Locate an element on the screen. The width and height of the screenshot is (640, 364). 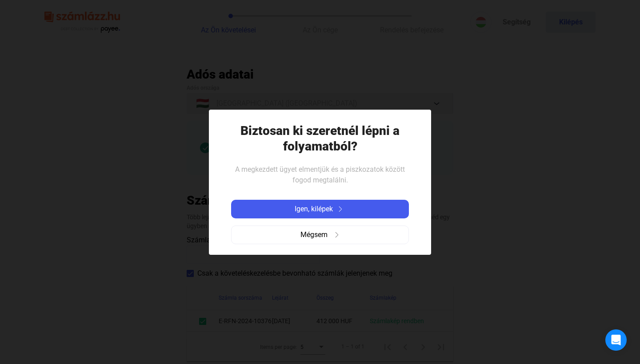
div: Open Intercom Messenger is located at coordinates (616, 340).